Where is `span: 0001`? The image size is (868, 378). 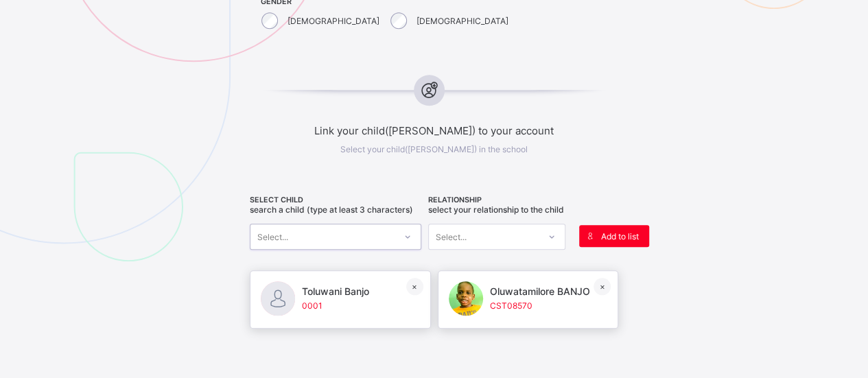
span: 0001 is located at coordinates (336, 305).